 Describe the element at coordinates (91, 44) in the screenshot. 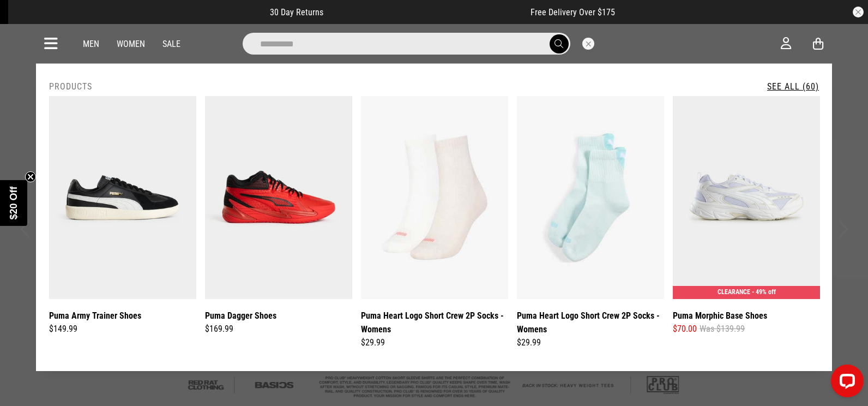

I see `a: Men` at that location.